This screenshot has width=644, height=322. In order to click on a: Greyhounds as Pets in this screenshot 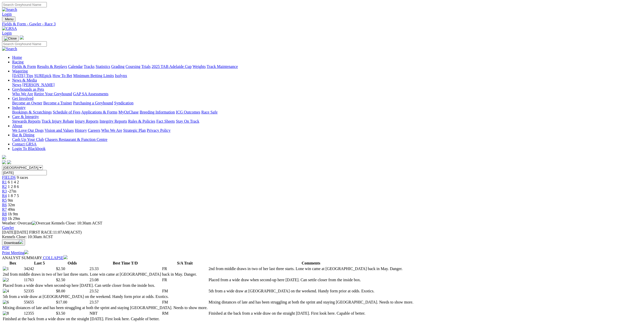, I will do `click(28, 89)`.